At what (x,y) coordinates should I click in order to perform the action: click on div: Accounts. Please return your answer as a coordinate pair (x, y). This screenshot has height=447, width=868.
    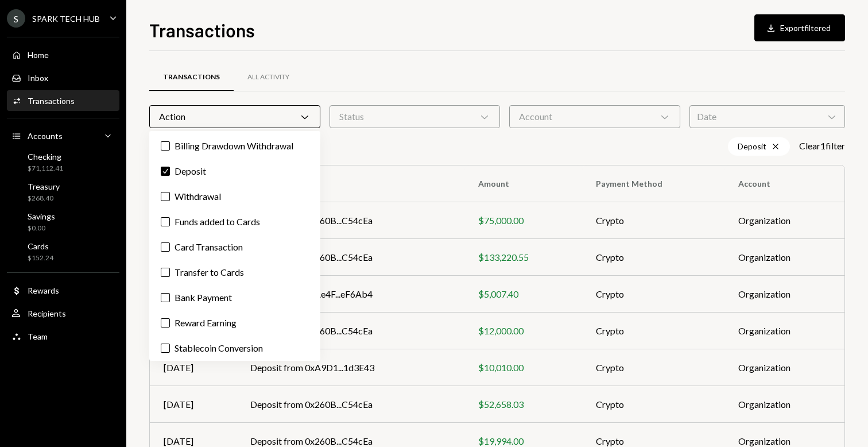
    Looking at the image, I should click on (44, 136).